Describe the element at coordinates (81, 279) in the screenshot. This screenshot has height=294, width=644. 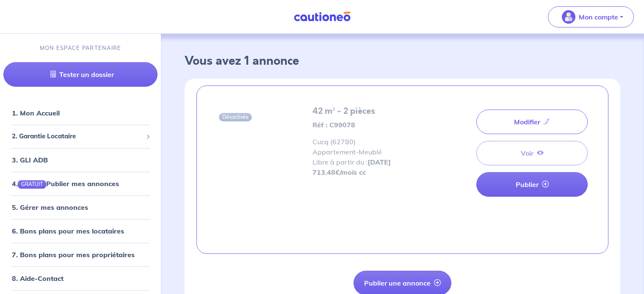
I see `div: 8. Aide-Contact` at that location.